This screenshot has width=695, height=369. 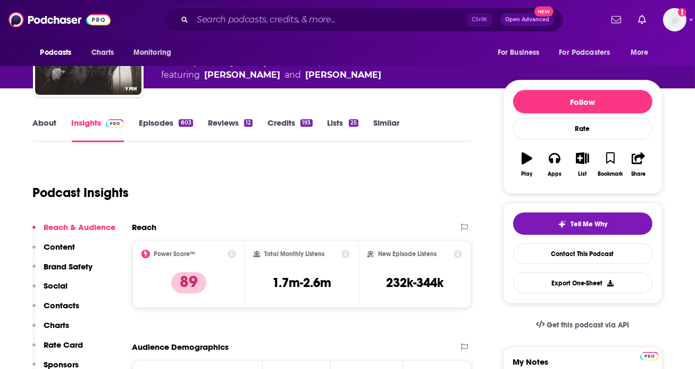 What do you see at coordinates (675, 20) in the screenshot?
I see `img: User Profile` at bounding box center [675, 20].